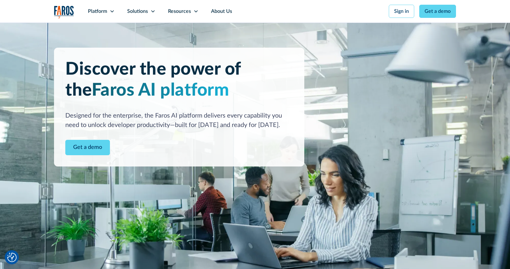 This screenshot has width=510, height=269. I want to click on div: Platform, so click(97, 11).